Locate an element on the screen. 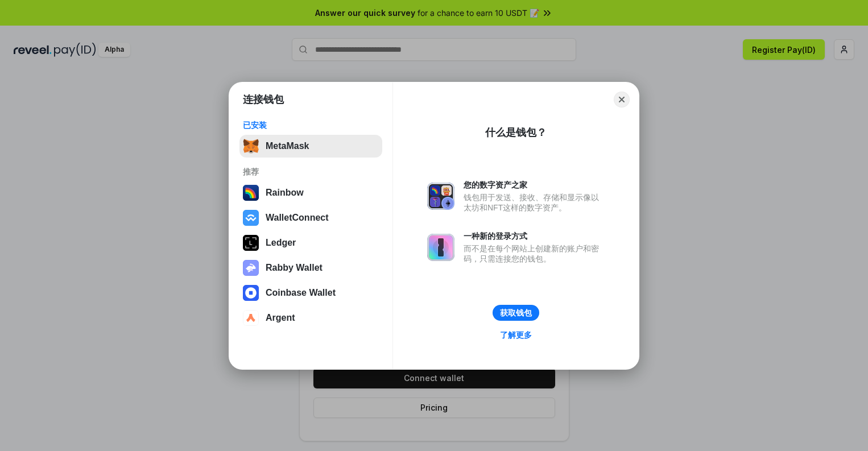 This screenshot has width=868, height=451. div: 获取钱包 is located at coordinates (516, 313).